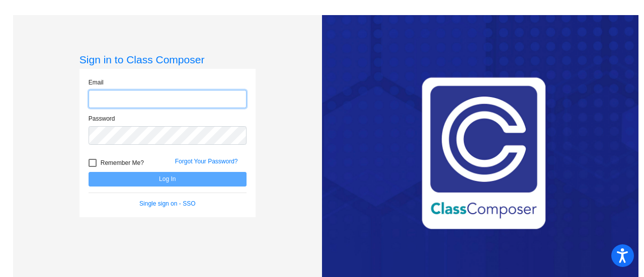 The width and height of the screenshot is (644, 277). Describe the element at coordinates (102, 119) in the screenshot. I see `label: Password` at that location.